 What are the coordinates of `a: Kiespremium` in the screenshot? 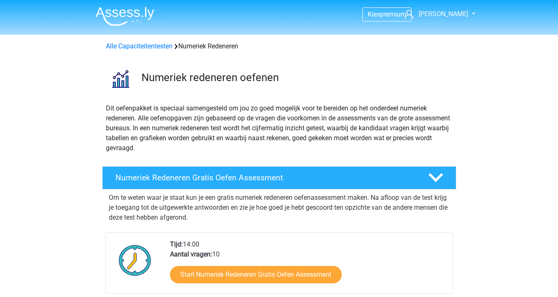 It's located at (387, 14).